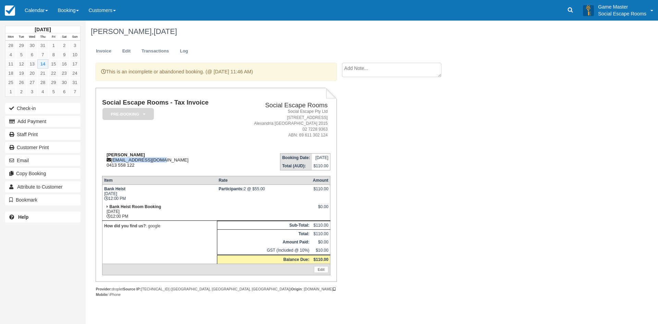 The height and width of the screenshot is (324, 658). What do you see at coordinates (11, 73) in the screenshot?
I see `a: 18` at bounding box center [11, 73].